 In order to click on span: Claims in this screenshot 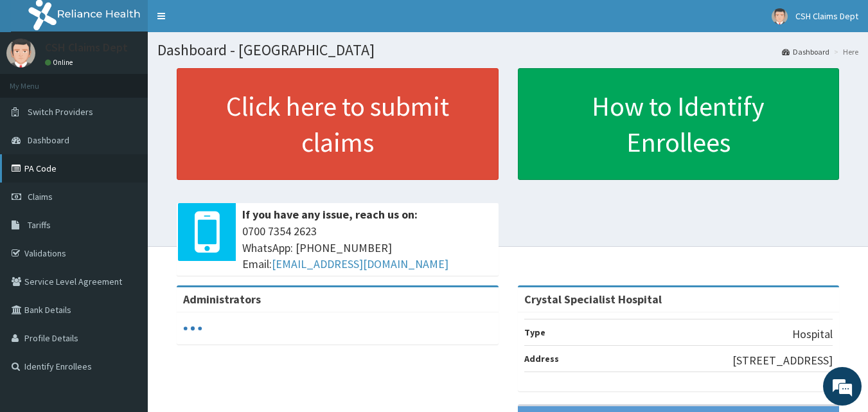, I will do `click(39, 197)`.